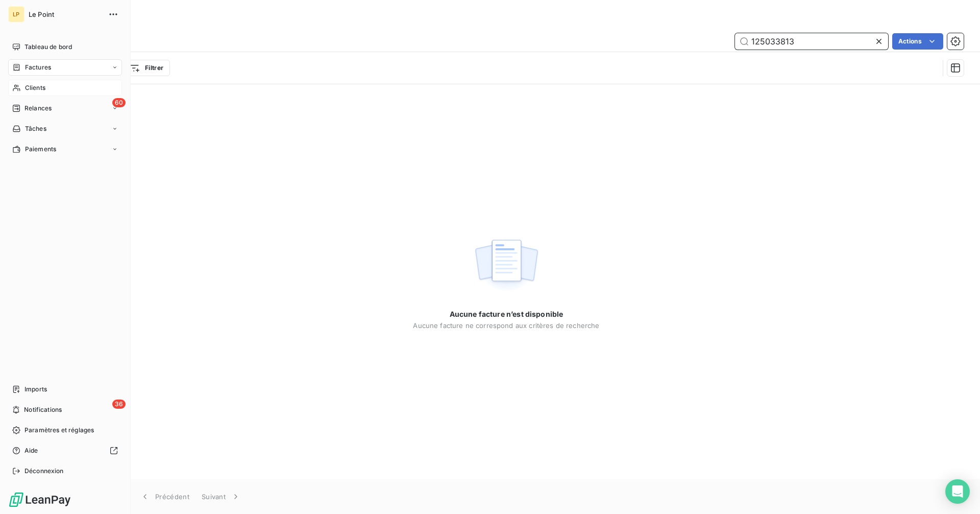 This screenshot has width=980, height=514. I want to click on button: Suivant, so click(221, 497).